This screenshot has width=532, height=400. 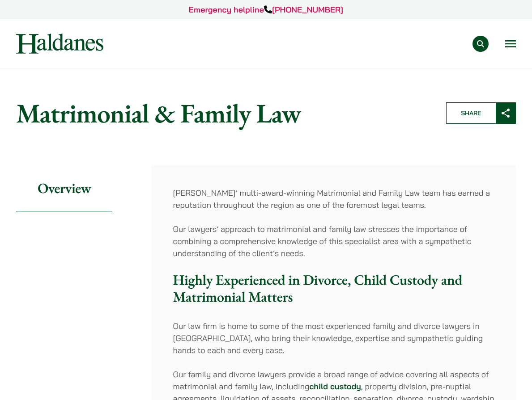 I want to click on h1: Matrimonial & Family Law, so click(x=224, y=113).